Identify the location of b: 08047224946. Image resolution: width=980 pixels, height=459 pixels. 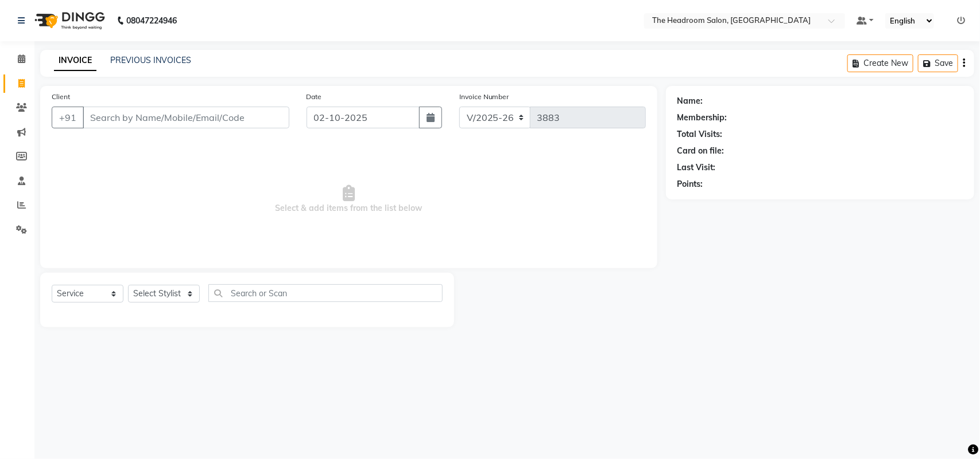
(151, 21).